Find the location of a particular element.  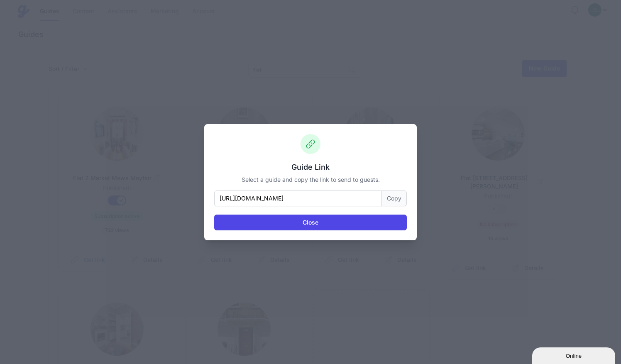

div: Online is located at coordinates (42, 10).